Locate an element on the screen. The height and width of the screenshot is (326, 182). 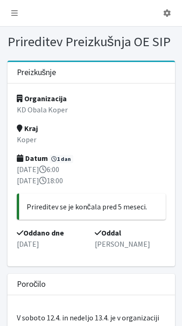
strong: Oddano dne is located at coordinates (40, 233).